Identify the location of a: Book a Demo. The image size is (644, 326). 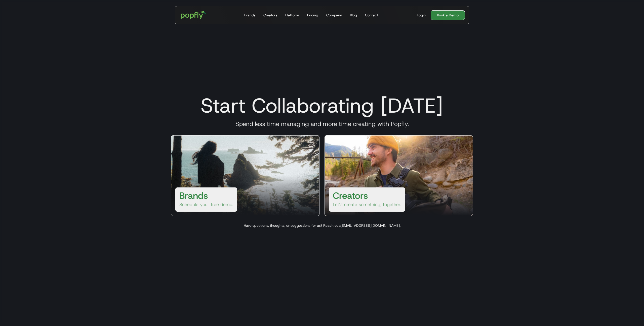
(448, 15).